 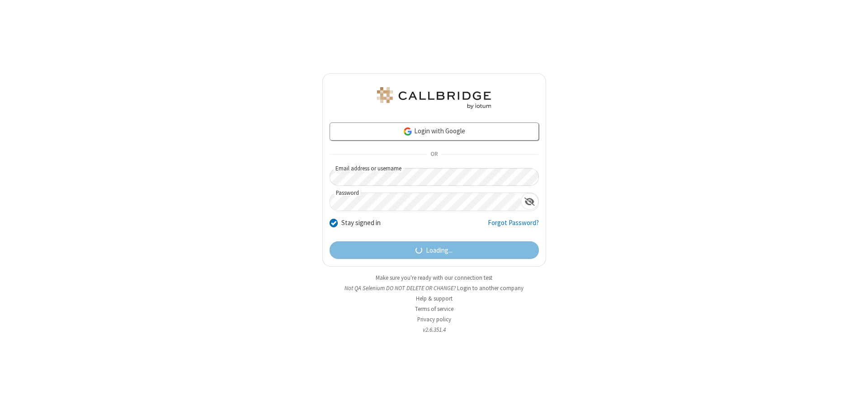 I want to click on img: QA Selenium DO NOT DELETE OR CHANGE, so click(x=434, y=98).